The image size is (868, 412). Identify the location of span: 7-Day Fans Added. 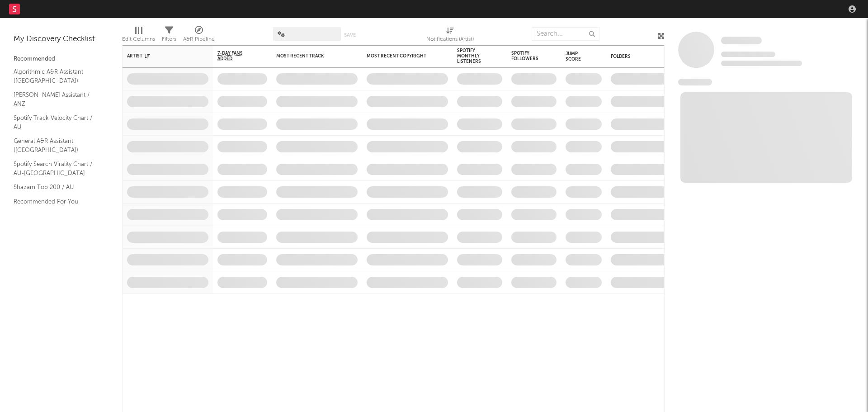
(236, 56).